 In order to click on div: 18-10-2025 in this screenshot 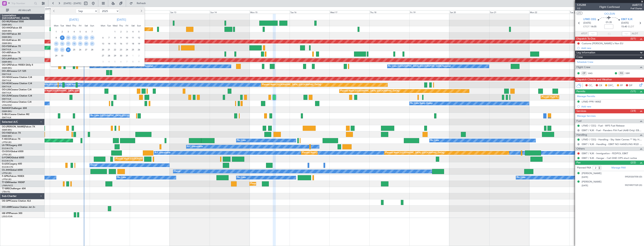, I will do `click(133, 44)`.